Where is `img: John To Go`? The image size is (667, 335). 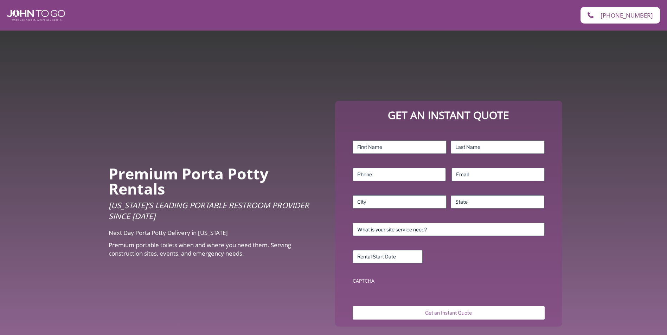
img: John To Go is located at coordinates (36, 15).